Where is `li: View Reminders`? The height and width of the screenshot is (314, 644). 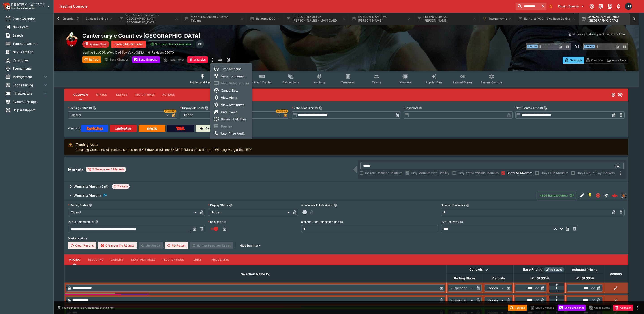
li: View Reminders is located at coordinates (231, 105).